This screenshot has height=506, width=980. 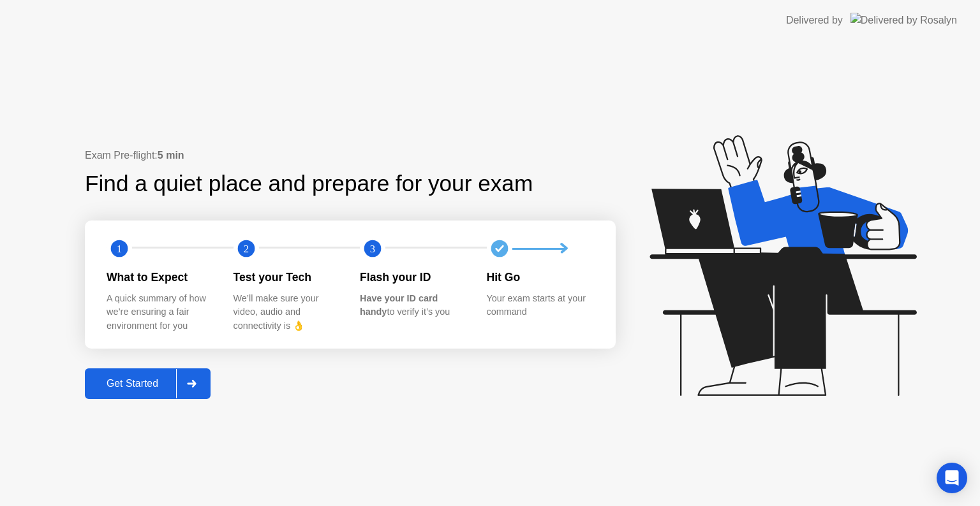 I want to click on img: Delivered by Rosalyn, so click(x=903, y=20).